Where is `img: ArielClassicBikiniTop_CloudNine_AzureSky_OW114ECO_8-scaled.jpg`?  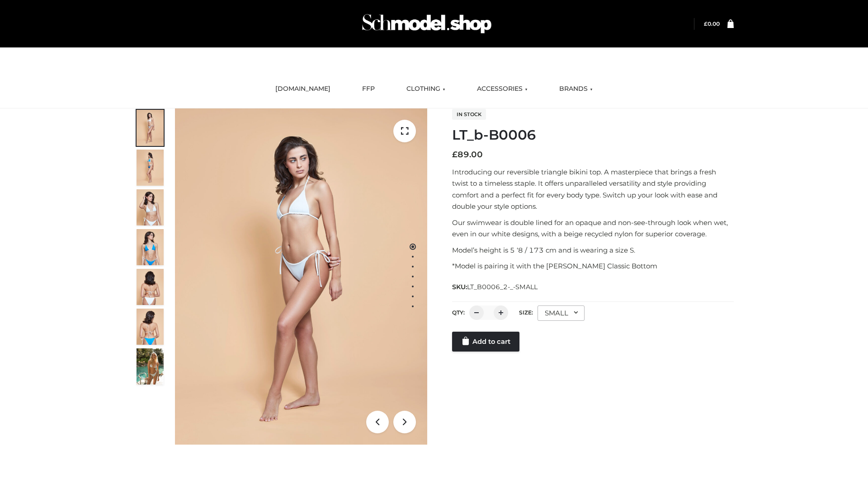 img: ArielClassicBikiniTop_CloudNine_AzureSky_OW114ECO_8-scaled.jpg is located at coordinates (150, 327).